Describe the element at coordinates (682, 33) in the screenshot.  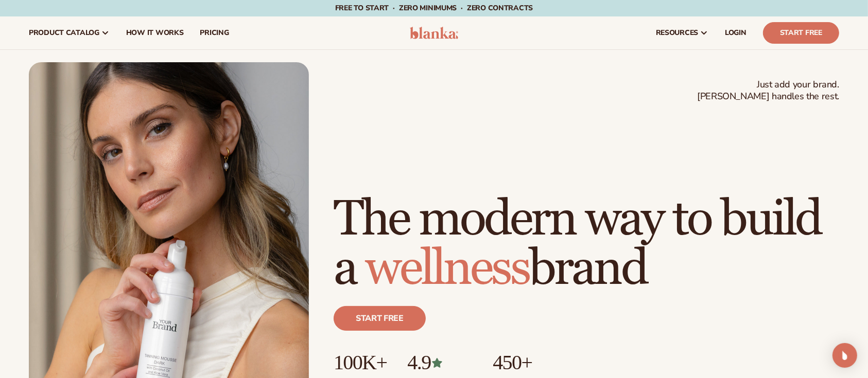
I see `a: resources` at that location.